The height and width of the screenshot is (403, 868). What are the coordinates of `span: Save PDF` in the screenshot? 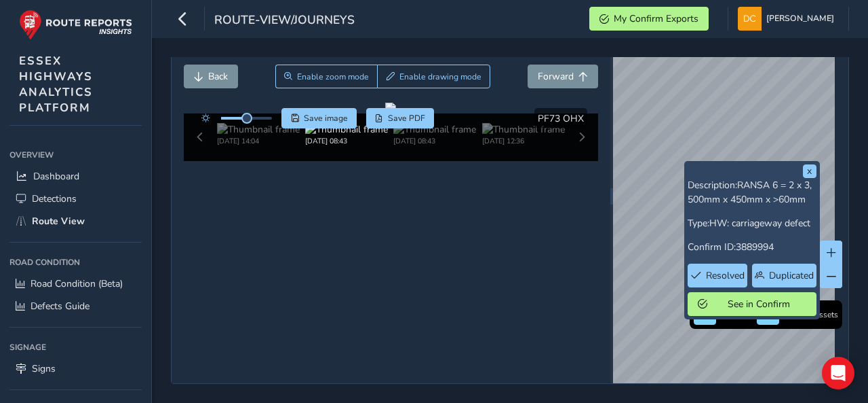 It's located at (407, 118).